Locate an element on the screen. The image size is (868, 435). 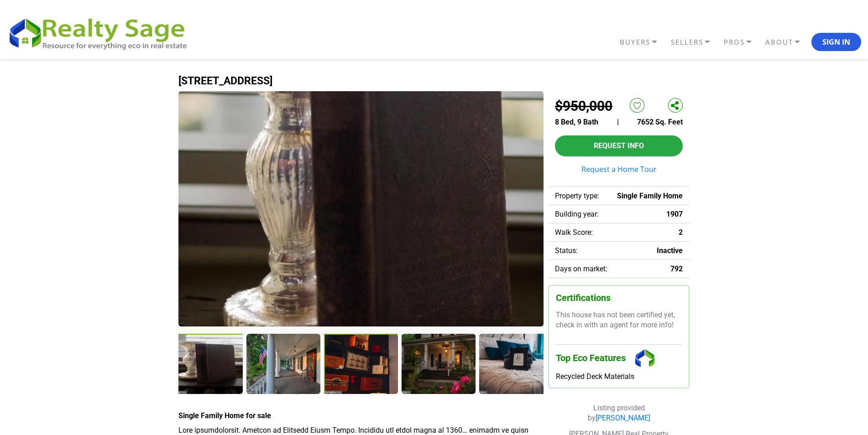
span: Days on market: is located at coordinates (581, 269).